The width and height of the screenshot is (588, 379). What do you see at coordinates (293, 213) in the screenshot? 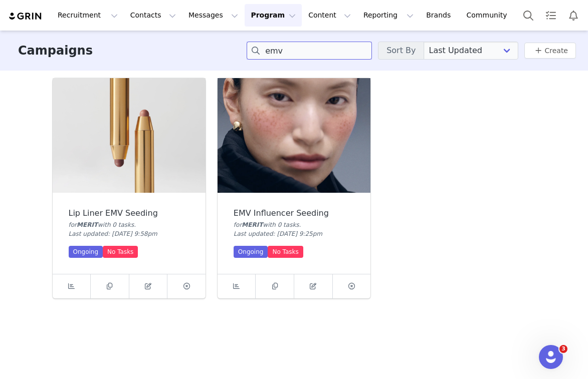
I see `div: EMV Influencer Seeding` at bounding box center [293, 213].